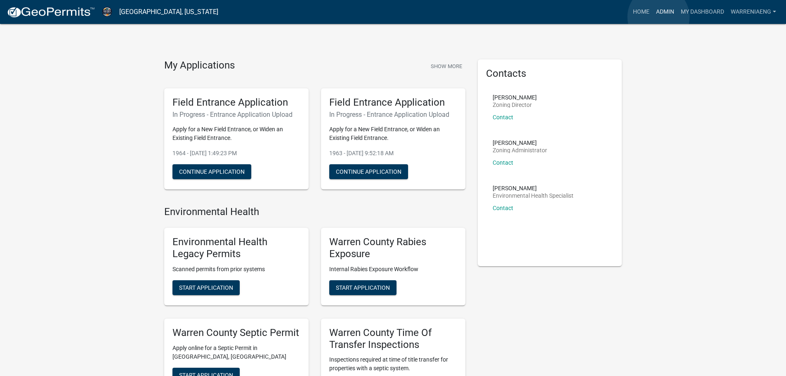 The height and width of the screenshot is (376, 786). I want to click on h5: Environmental Health Legacy Permits, so click(236, 248).